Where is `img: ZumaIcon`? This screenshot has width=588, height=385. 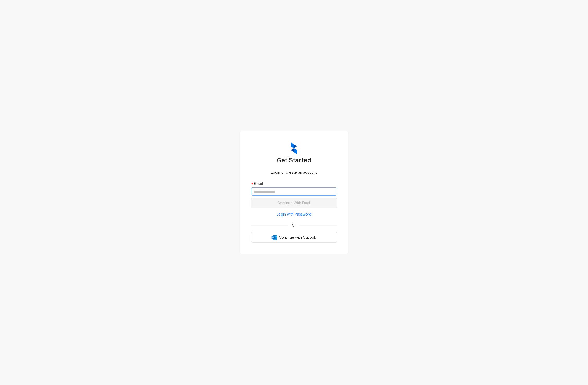
img: ZumaIcon is located at coordinates (294, 149).